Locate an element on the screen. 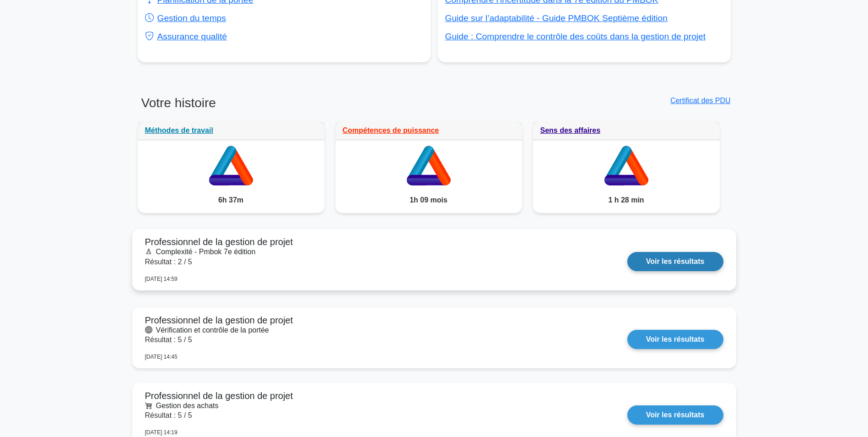 Image resolution: width=868 pixels, height=437 pixels. div: 1 h 28 min is located at coordinates (626, 200).